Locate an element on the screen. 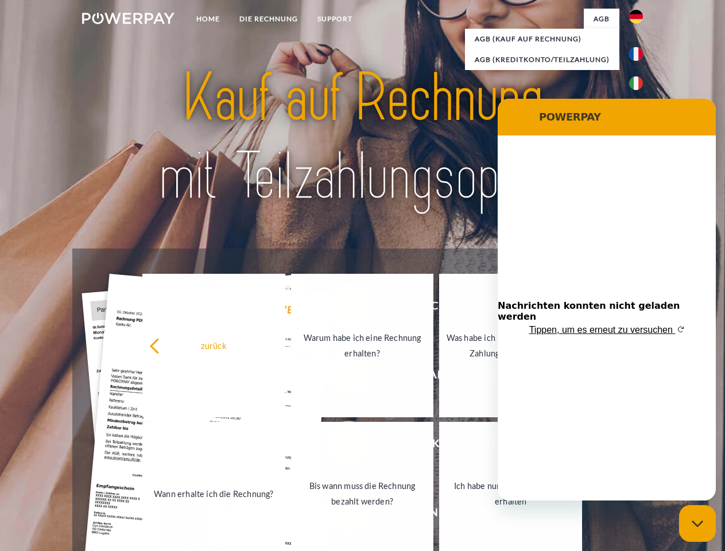 The height and width of the screenshot is (551, 725). img: it is located at coordinates (636, 83).